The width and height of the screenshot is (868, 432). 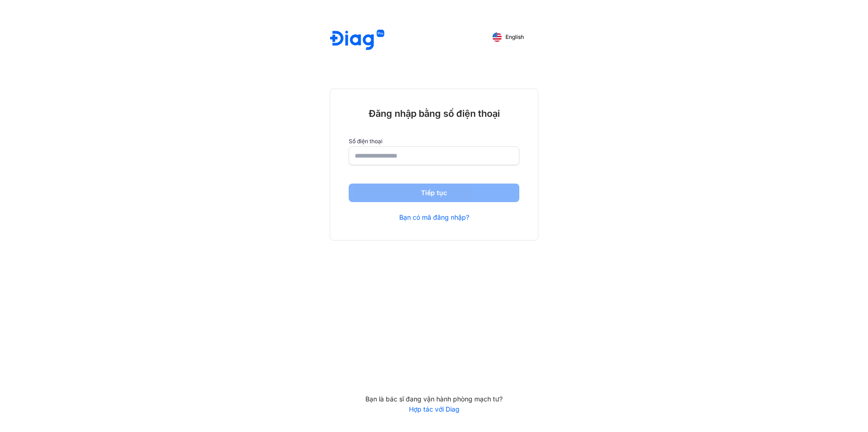 What do you see at coordinates (434, 399) in the screenshot?
I see `div: Bạn là bác sĩ đang vận hành phòng mạch tư?` at bounding box center [434, 399].